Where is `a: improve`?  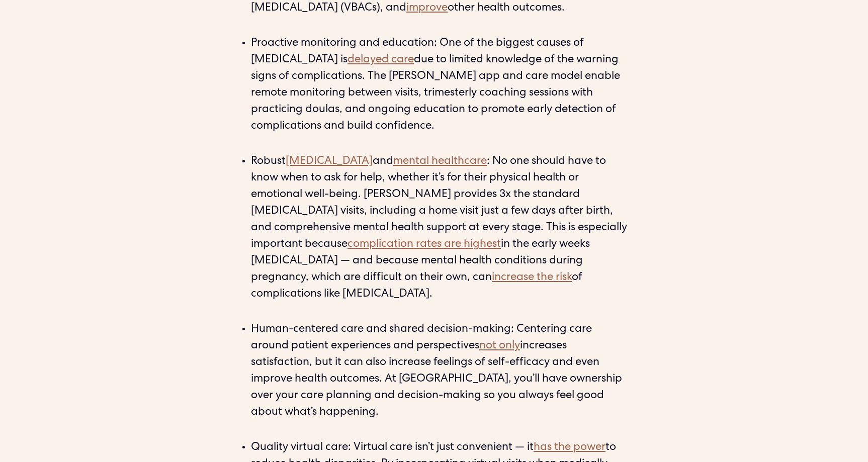
a: improve is located at coordinates (427, 8).